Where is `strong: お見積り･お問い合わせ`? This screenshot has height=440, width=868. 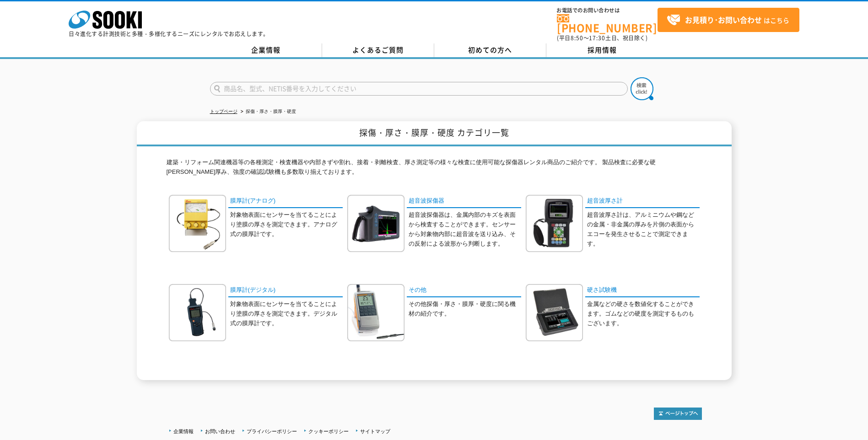 strong: お見積り･お問い合わせ is located at coordinates (724, 19).